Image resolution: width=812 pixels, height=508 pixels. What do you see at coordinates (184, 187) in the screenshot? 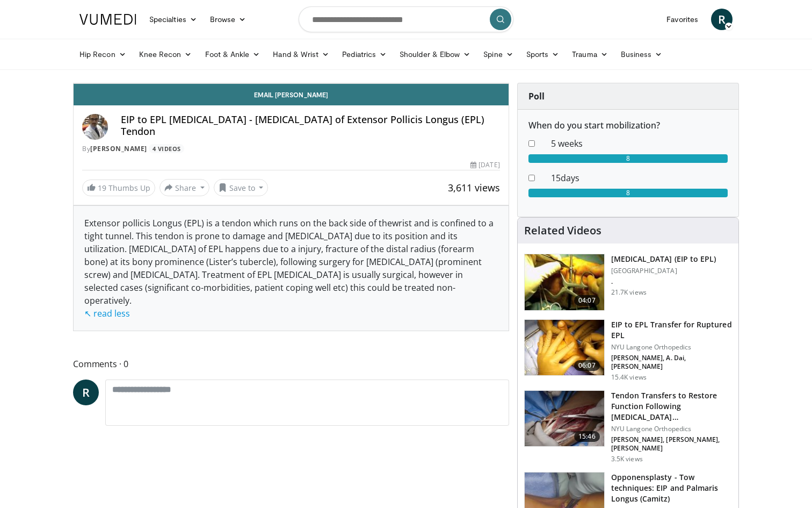
I see `button: Share` at bounding box center [184, 187].